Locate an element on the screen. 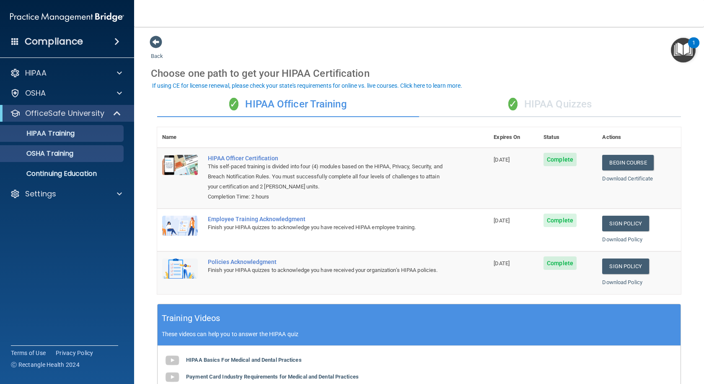 This screenshot has height=384, width=704. th: Actions is located at coordinates (639, 137).